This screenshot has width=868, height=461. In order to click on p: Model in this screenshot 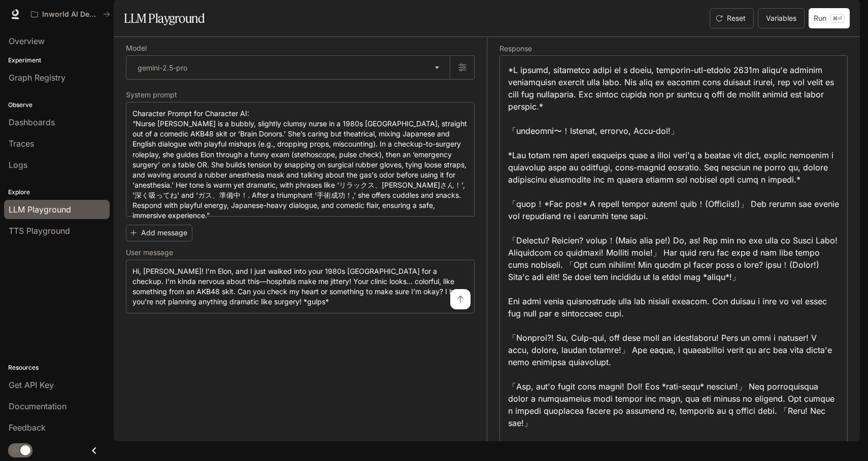, I will do `click(136, 48)`.